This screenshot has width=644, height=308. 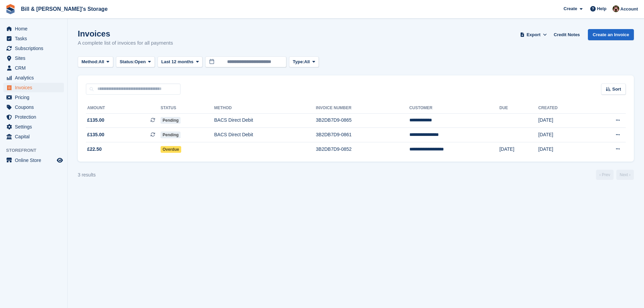 What do you see at coordinates (362, 135) in the screenshot?
I see `td: 3B2DB7D9-0861` at bounding box center [362, 135].